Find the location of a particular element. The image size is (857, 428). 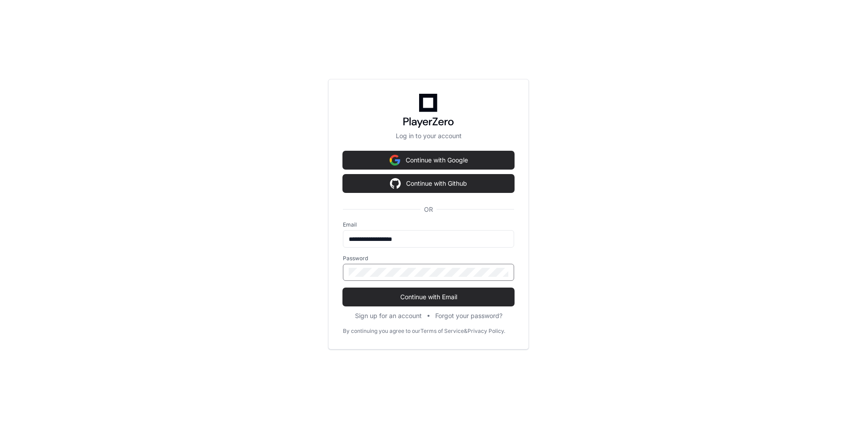

p: Log in to your account is located at coordinates (429, 136).